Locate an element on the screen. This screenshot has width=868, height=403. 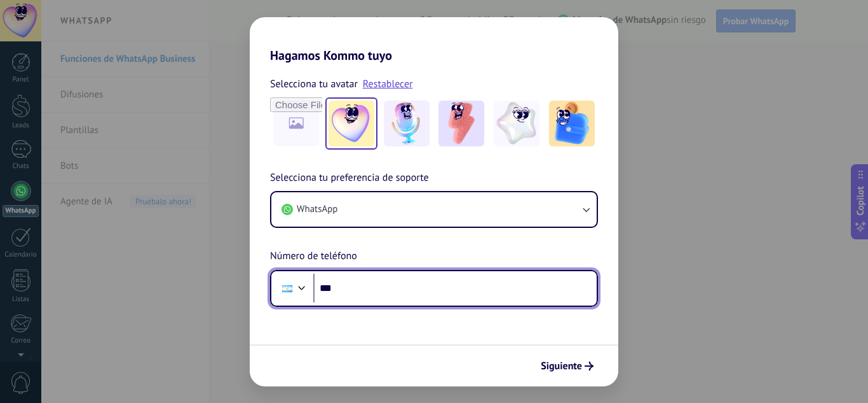
img: -5.jpeg is located at coordinates (572, 123).